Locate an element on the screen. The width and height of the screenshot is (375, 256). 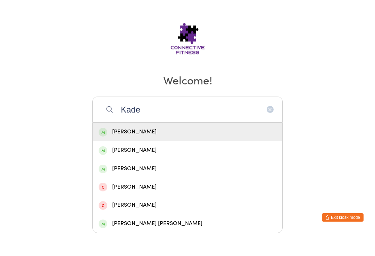
img: Connective Fitness is located at coordinates (187, 59).